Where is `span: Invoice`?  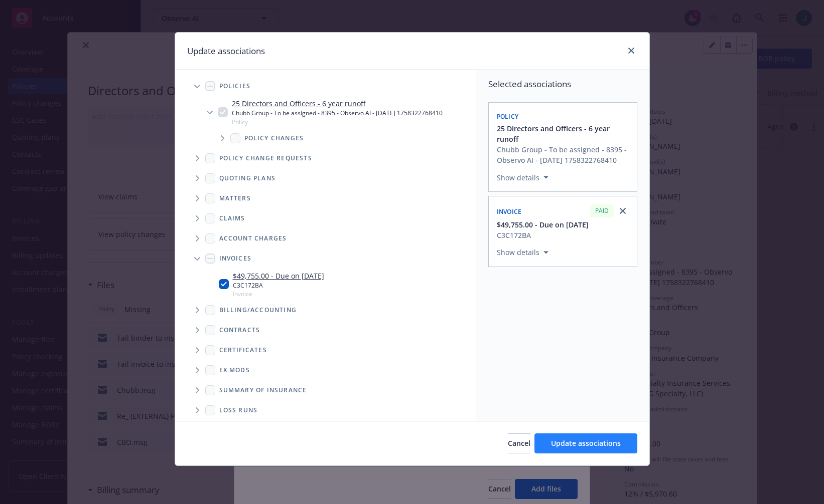 span: Invoice is located at coordinates (278, 294).